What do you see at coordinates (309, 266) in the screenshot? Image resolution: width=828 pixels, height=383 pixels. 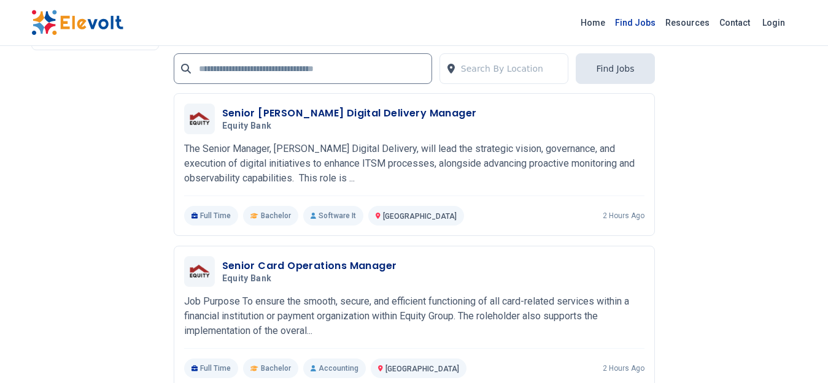 I see `h3: Senior Card Operations Manager` at bounding box center [309, 266].